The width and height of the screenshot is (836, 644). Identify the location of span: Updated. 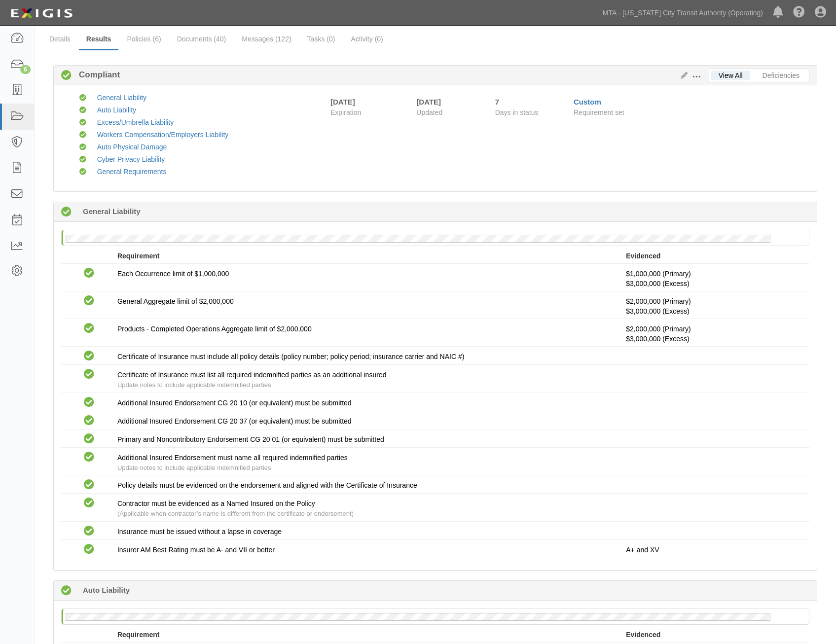
(429, 112).